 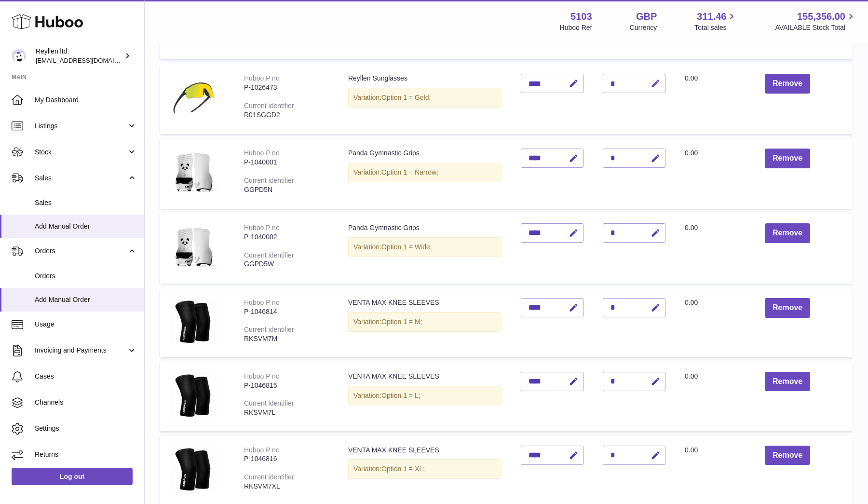 What do you see at coordinates (80, 126) in the screenshot?
I see `span: Listings` at bounding box center [80, 126].